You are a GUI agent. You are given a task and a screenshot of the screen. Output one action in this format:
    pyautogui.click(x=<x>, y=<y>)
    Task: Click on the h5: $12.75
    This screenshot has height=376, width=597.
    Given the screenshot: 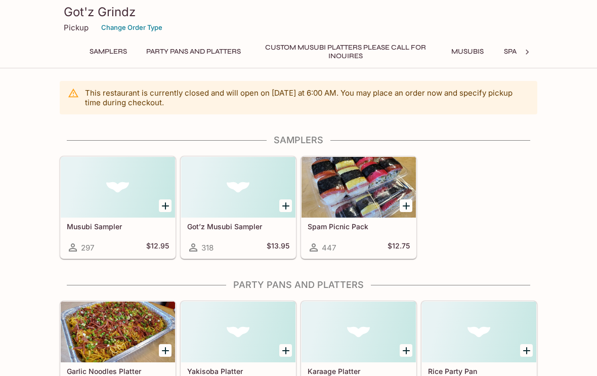 What is the action you would take?
    pyautogui.click(x=398, y=247)
    